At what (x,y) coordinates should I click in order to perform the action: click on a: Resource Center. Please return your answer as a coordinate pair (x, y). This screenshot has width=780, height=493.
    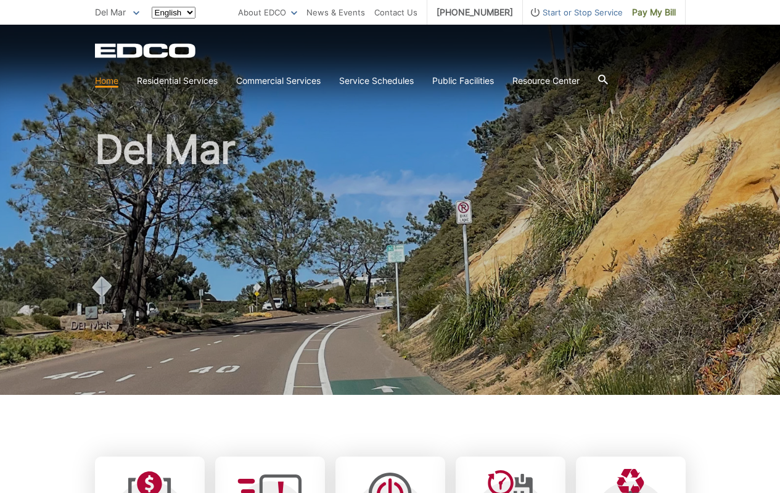
    Looking at the image, I should click on (546, 81).